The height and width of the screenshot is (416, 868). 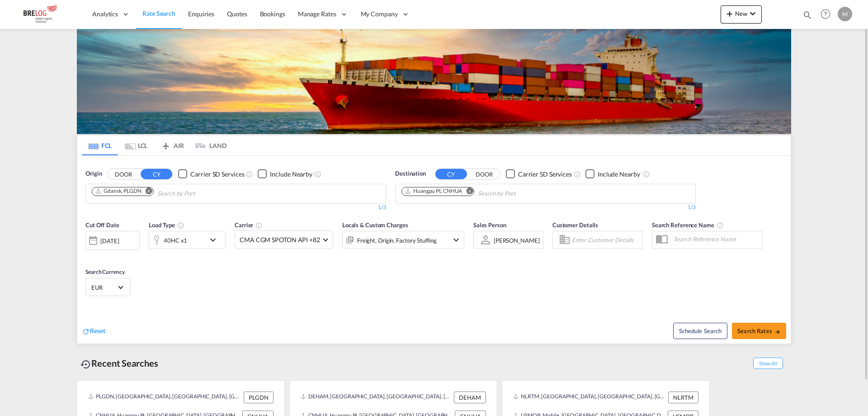 I want to click on div: 40HC x1icon-chevron-down, so click(x=187, y=239).